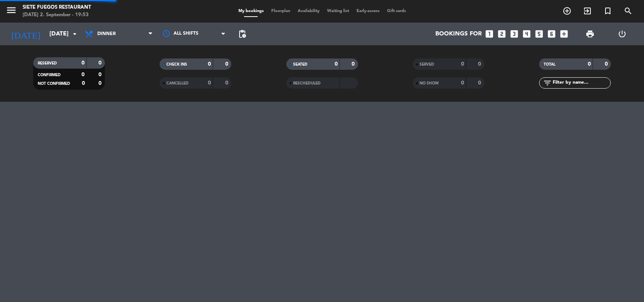 The height and width of the screenshot is (302, 644). What do you see at coordinates (567, 11) in the screenshot?
I see `i: add_circle_outline` at bounding box center [567, 11].